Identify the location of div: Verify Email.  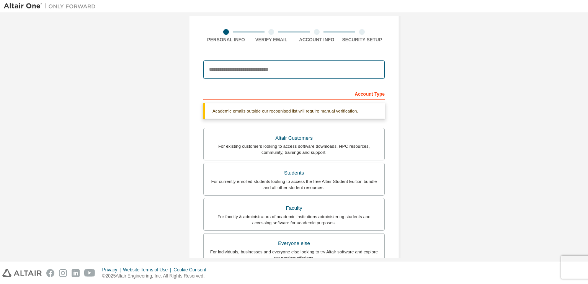
(271, 40).